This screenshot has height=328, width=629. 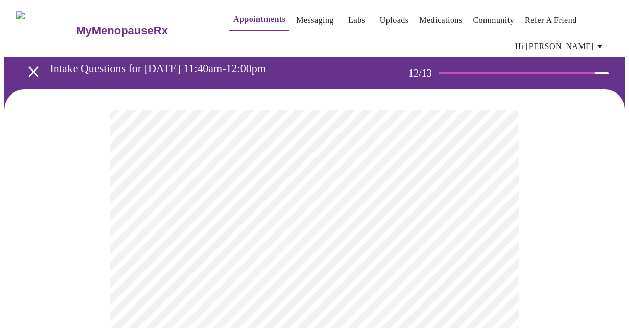 I want to click on a: Medications, so click(x=441, y=20).